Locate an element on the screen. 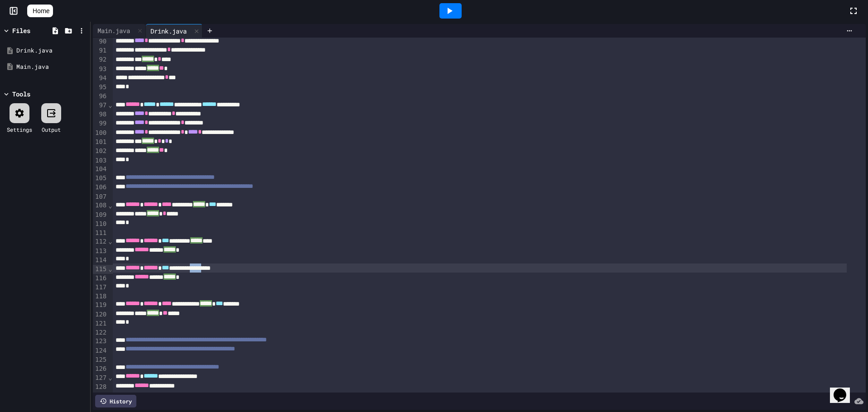 The width and height of the screenshot is (868, 412). div: Output is located at coordinates (51, 130).